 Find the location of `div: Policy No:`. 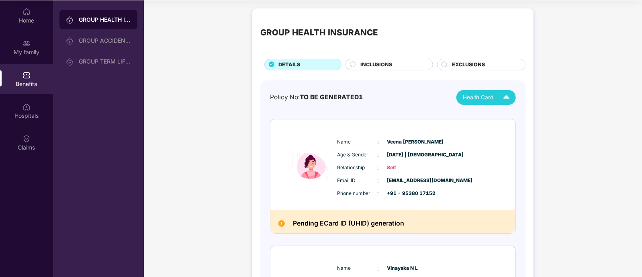

div: Policy No: is located at coordinates (316, 97).